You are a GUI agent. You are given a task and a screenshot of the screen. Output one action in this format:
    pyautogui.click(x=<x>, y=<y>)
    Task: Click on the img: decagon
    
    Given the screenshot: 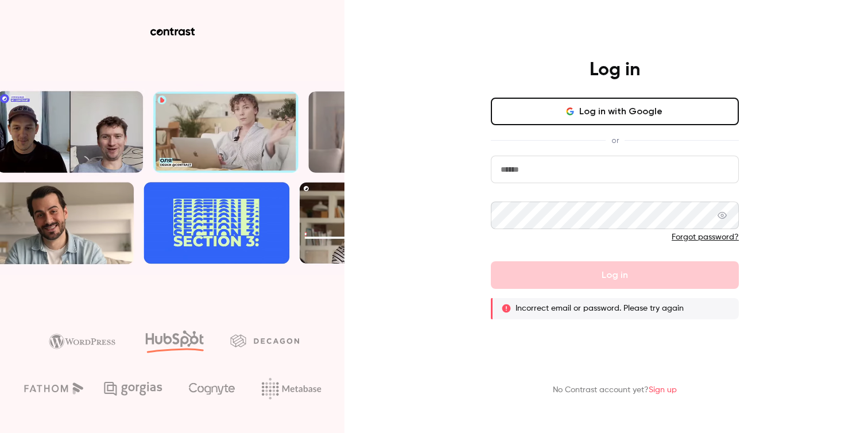 What is the action you would take?
    pyautogui.click(x=265, y=340)
    